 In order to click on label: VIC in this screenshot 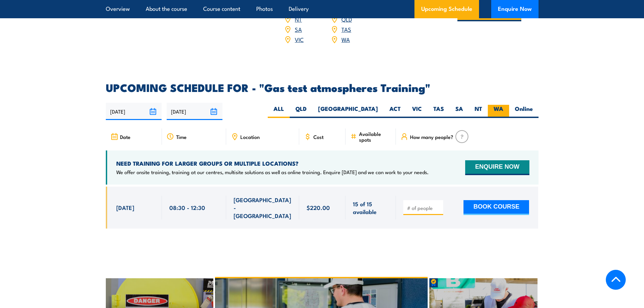, I will do `click(417, 111)`.